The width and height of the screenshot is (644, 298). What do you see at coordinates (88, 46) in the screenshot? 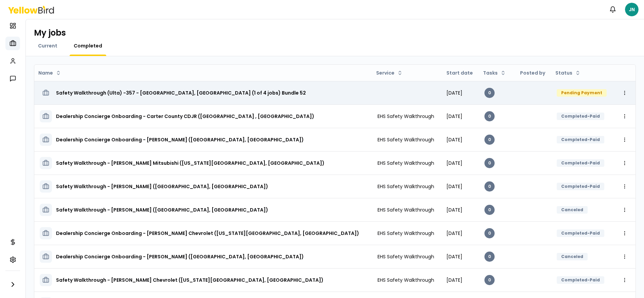
I see `span: Completed` at bounding box center [88, 46].